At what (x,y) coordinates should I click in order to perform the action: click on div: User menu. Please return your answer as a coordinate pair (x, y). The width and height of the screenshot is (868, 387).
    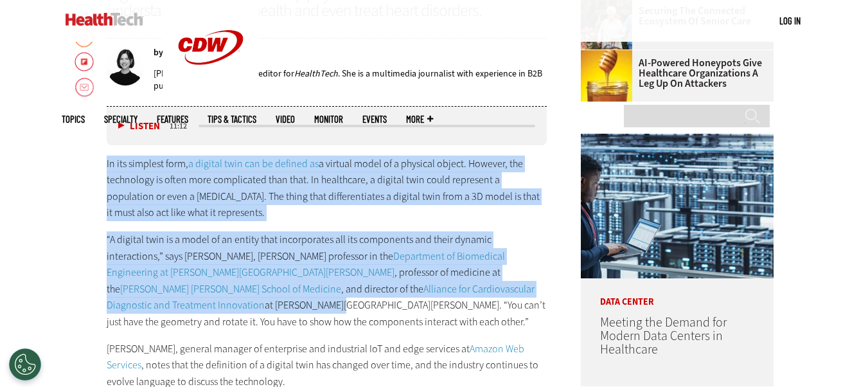
    Looking at the image, I should click on (790, 21).